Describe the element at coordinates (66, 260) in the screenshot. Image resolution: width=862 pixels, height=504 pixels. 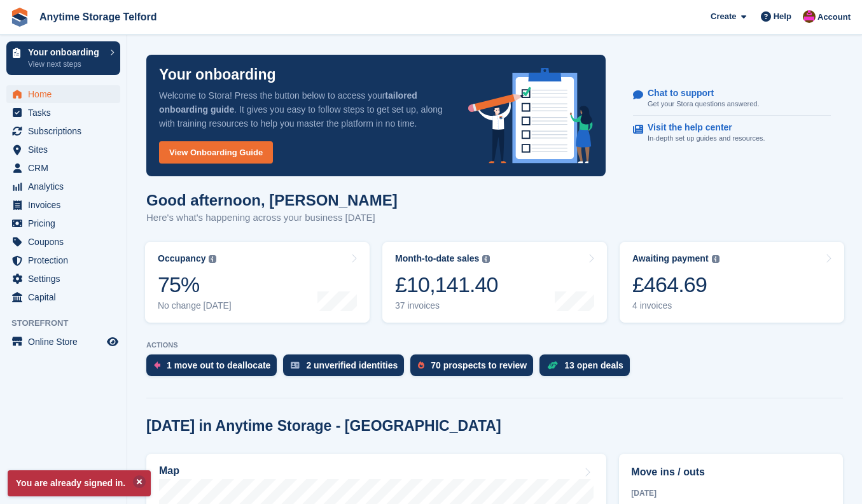
I see `span: Protection` at that location.